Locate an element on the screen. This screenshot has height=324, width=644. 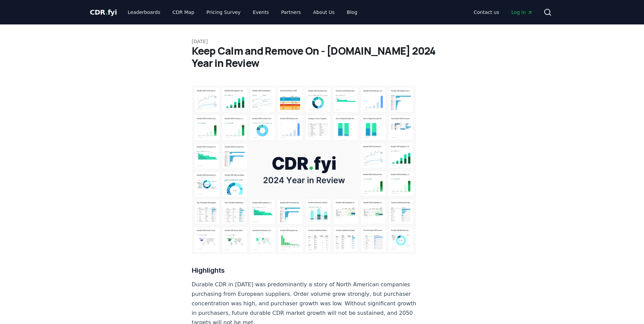
a: Blog is located at coordinates (352, 12).